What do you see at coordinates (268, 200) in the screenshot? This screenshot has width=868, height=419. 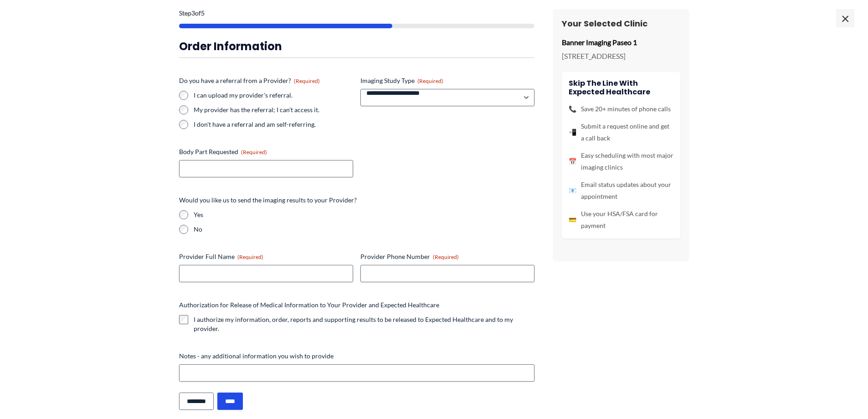 I see `legend: Would you like us to send the imaging results to your Provider?` at bounding box center [268, 200].